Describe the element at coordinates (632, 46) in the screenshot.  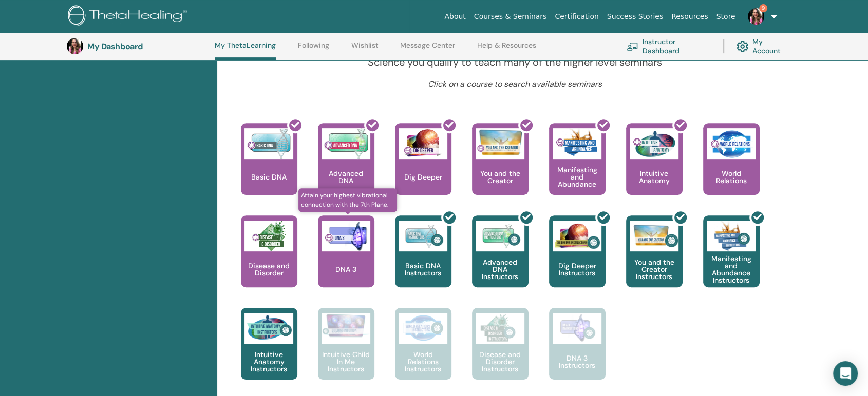
I see `img: chalkboard-teacher.svg` at that location.